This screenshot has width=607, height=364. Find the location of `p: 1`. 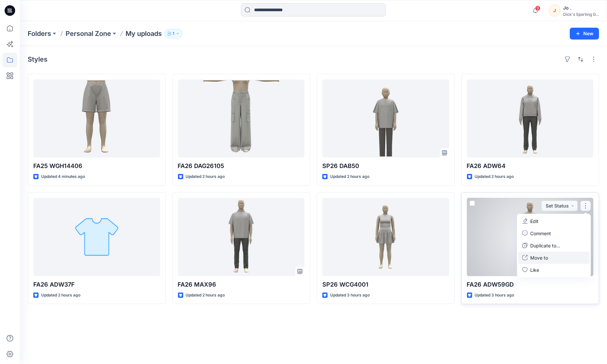

p: 1 is located at coordinates (173, 34).